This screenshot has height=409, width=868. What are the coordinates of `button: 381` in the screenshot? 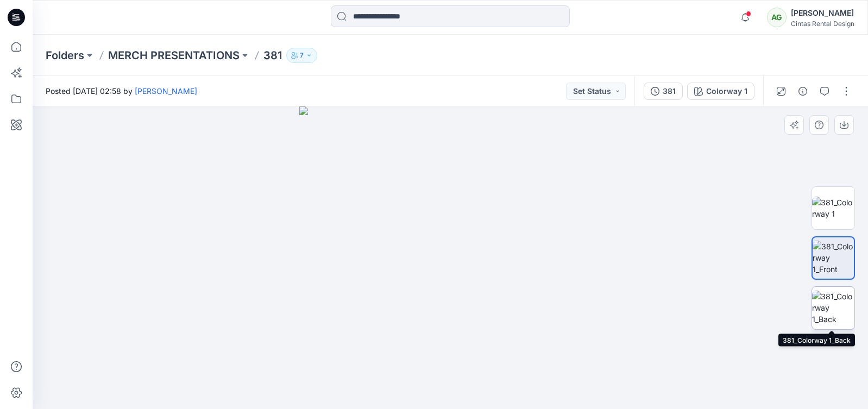 It's located at (663, 91).